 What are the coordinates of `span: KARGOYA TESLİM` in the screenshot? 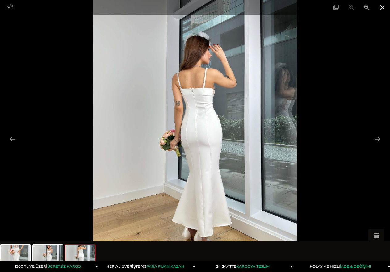 It's located at (253, 266).